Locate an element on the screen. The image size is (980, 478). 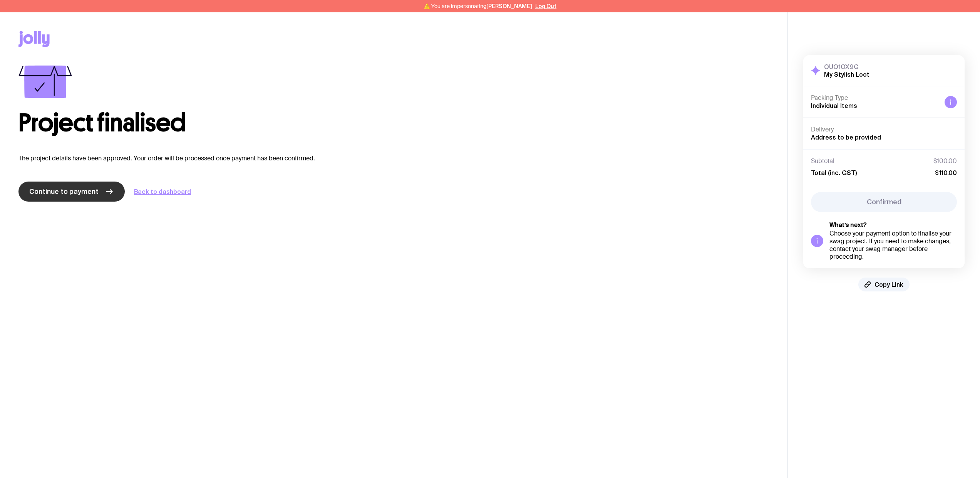
h2: My Stylish Loot is located at coordinates (847, 75).